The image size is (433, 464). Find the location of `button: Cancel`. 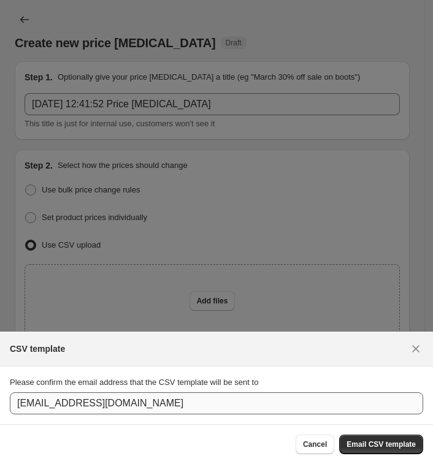

button: Cancel is located at coordinates (314, 444).